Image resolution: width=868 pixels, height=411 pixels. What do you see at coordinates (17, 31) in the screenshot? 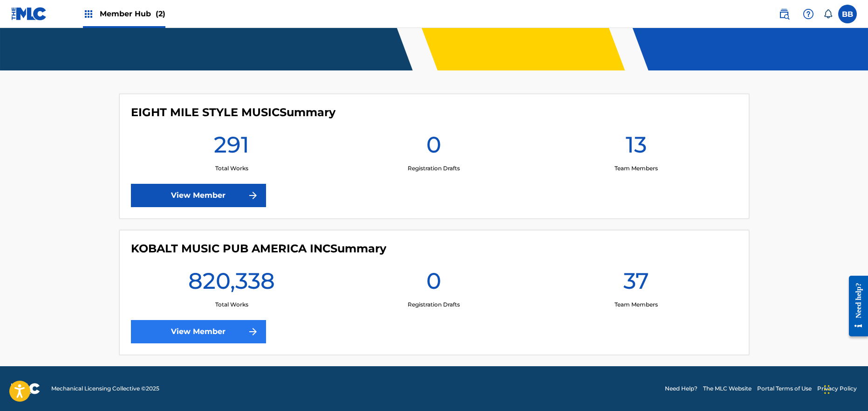
I see `div: Need help?` at bounding box center [17, 31].